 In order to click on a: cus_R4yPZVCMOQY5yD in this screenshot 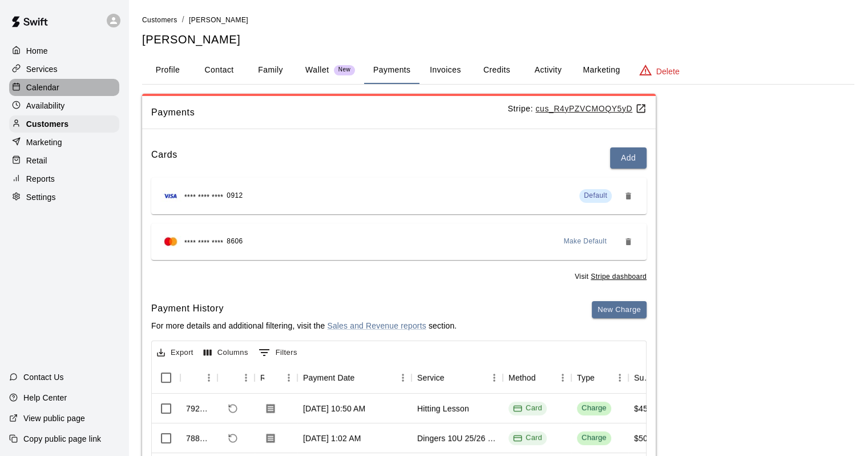, I will do `click(591, 108)`.